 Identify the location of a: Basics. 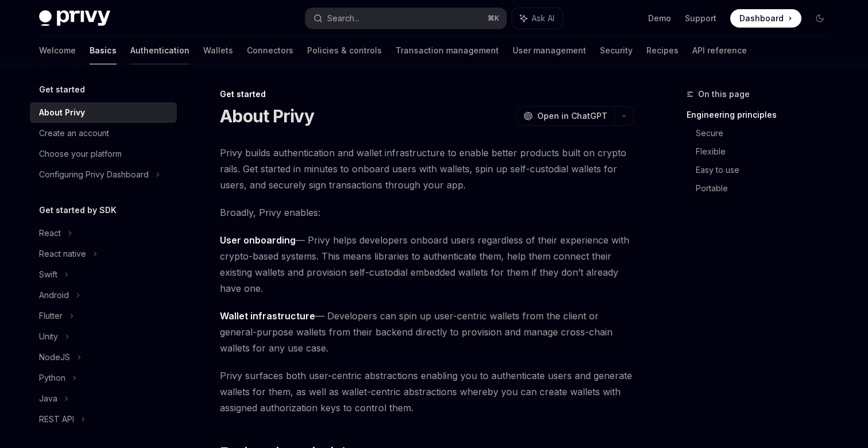
(103, 51).